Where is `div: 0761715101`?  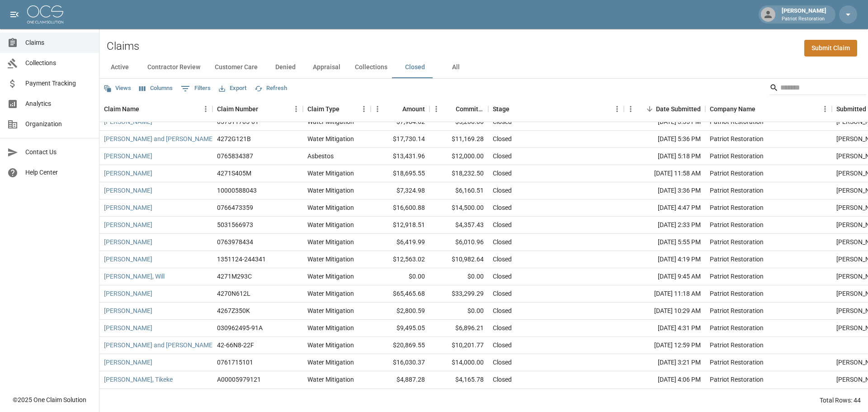 div: 0761715101 is located at coordinates (235, 362).